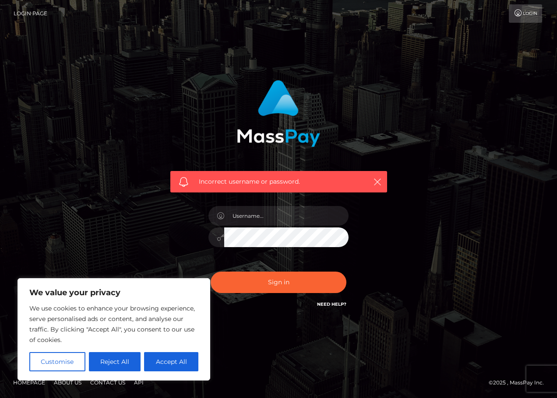 Image resolution: width=557 pixels, height=398 pixels. I want to click on img: MassPay Login, so click(278, 113).